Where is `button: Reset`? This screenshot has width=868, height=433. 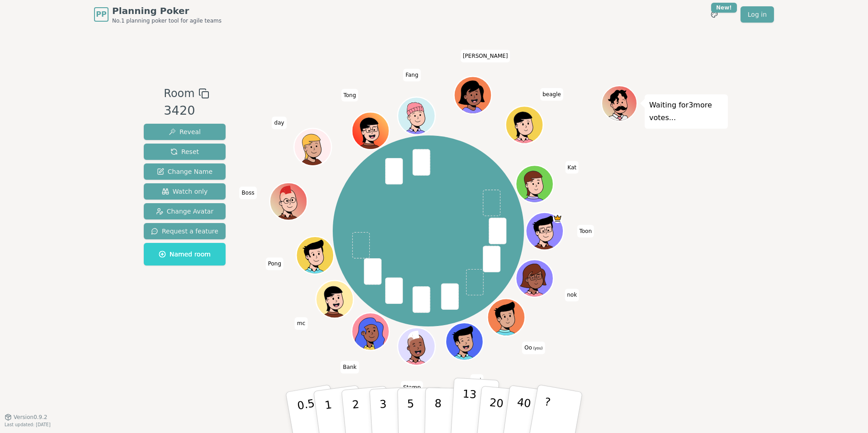
button: Reset is located at coordinates (184, 152).